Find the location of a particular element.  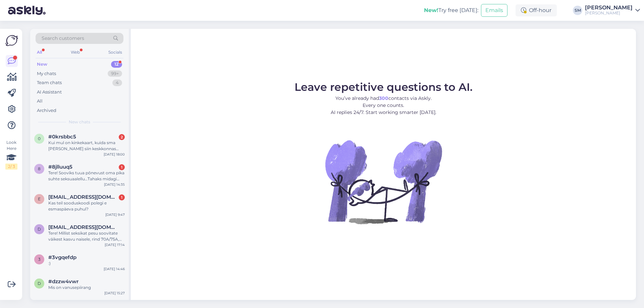

b: 300 is located at coordinates (384, 98).